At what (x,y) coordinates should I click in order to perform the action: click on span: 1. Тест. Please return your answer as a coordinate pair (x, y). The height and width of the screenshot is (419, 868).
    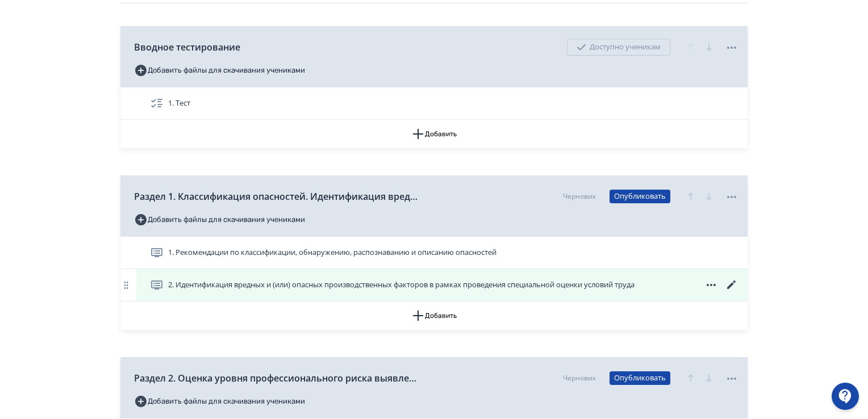
    Looking at the image, I should click on (179, 103).